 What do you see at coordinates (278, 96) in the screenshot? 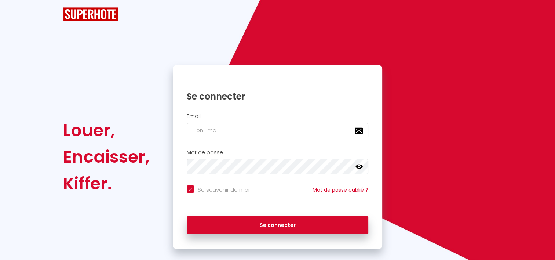
I see `h1: Se connecter` at bounding box center [278, 96].